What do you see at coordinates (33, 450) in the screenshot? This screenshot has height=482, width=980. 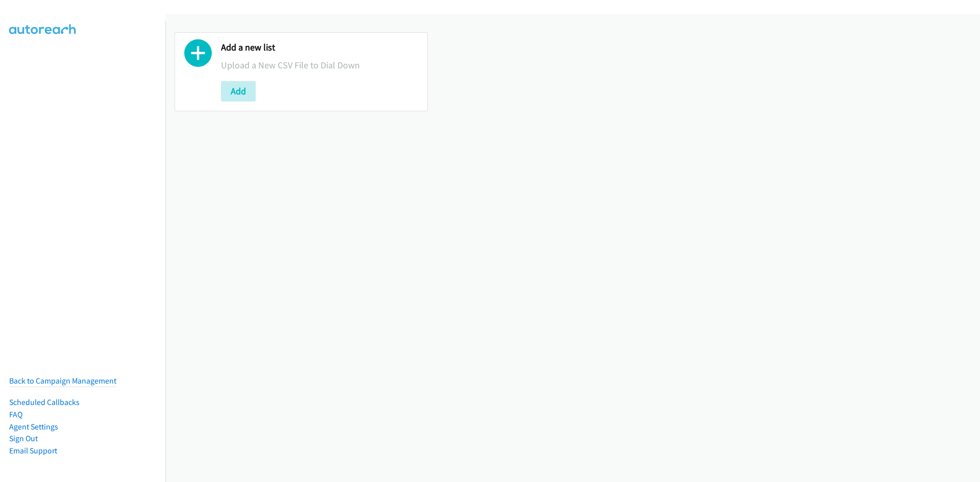 I see `a: Email Support` at bounding box center [33, 450].